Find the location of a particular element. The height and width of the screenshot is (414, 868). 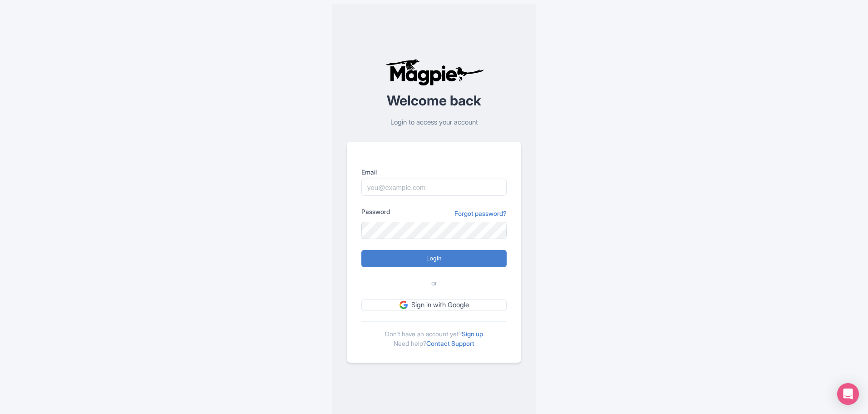

a: Contact Support is located at coordinates (450, 343).